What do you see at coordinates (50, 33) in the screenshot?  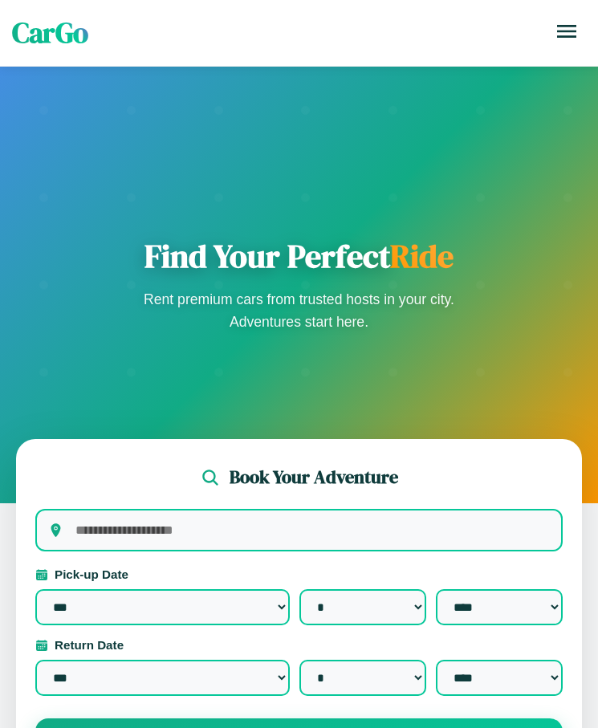 I see `span: CarGo` at bounding box center [50, 33].